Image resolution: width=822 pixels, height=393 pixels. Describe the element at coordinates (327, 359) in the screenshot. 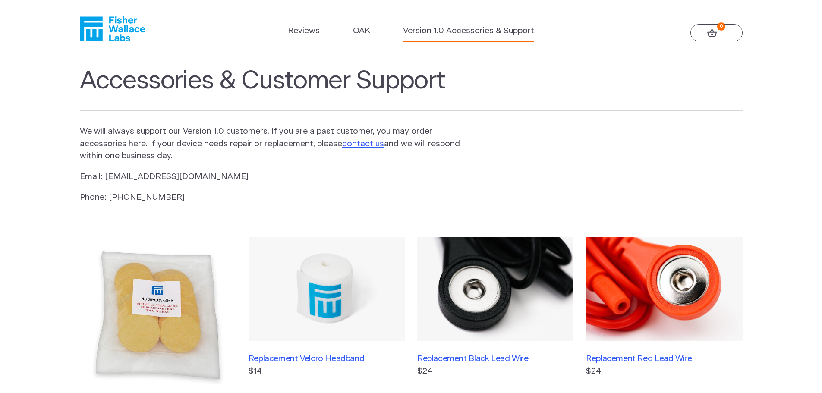

I see `h3: Replacement Velcro Headband` at that location.